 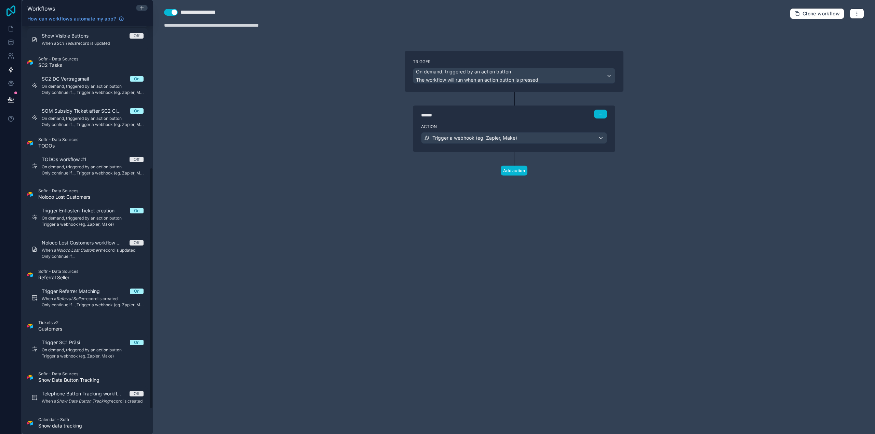 I want to click on button: On demand, triggered by an action buttonThe workflow will run when an action button is pressed, so click(x=514, y=76).